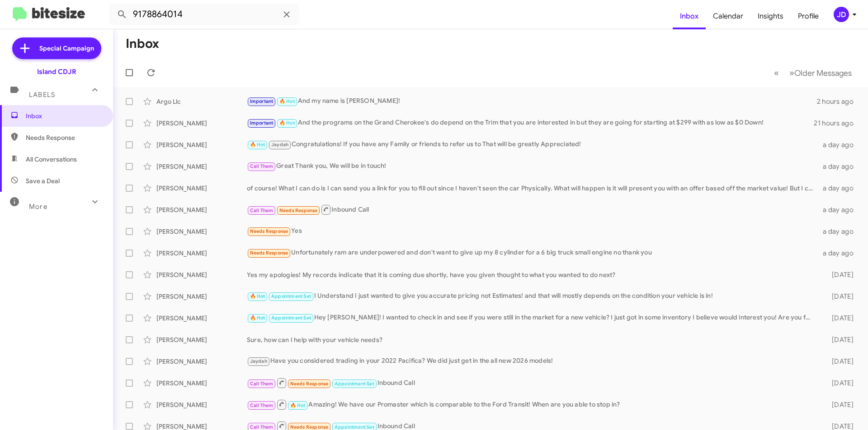  I want to click on span: Insights, so click(770, 16).